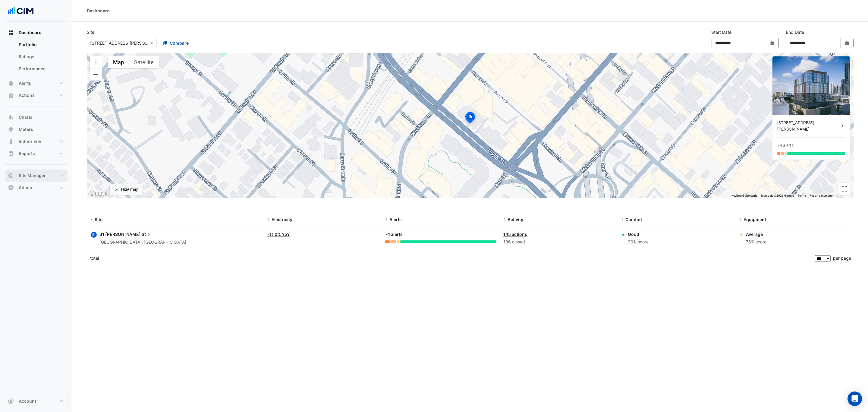 The image size is (868, 412). Describe the element at coordinates (811, 85) in the screenshot. I see `img: 31 Duncan St` at that location.